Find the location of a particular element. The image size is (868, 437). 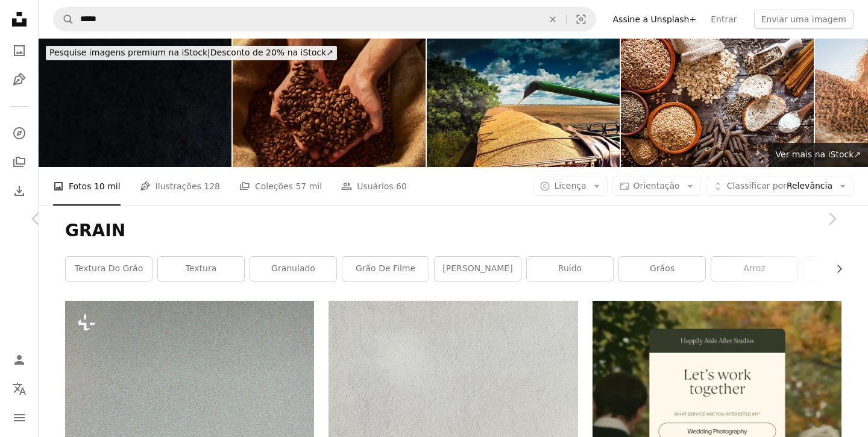

span: Orientação is located at coordinates (656, 186).